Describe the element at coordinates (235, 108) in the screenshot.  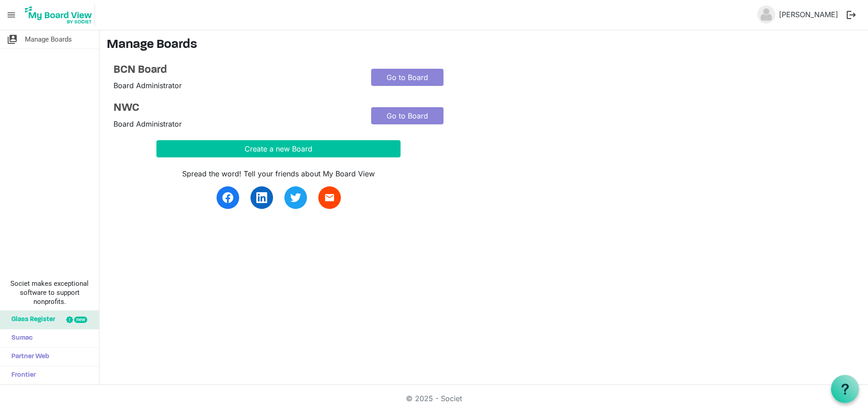
I see `h4: NWC` at that location.